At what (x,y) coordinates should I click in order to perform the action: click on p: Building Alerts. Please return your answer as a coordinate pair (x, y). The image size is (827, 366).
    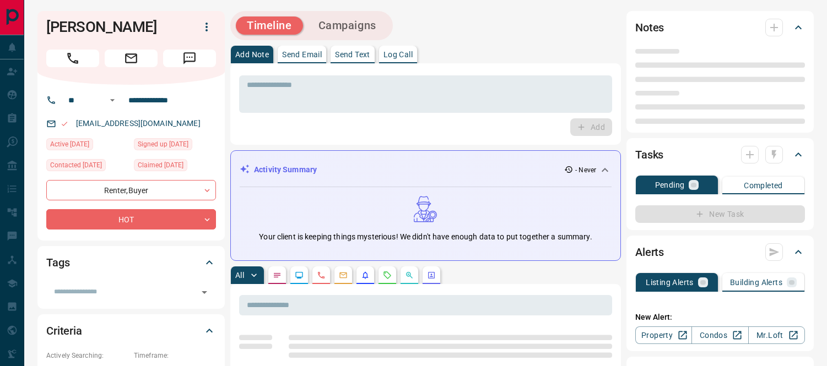
    Looking at the image, I should click on (756, 283).